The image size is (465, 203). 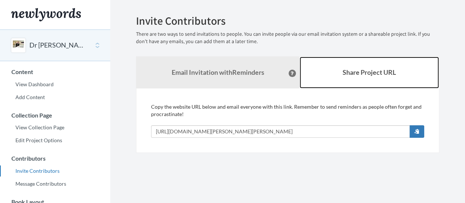 I want to click on h2: Invite Contributors, so click(x=288, y=21).